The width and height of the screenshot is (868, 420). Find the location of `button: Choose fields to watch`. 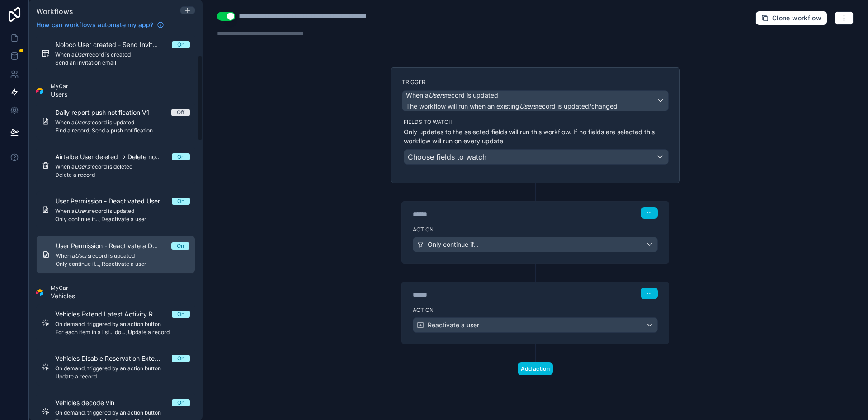

button: Choose fields to watch is located at coordinates (536, 157).